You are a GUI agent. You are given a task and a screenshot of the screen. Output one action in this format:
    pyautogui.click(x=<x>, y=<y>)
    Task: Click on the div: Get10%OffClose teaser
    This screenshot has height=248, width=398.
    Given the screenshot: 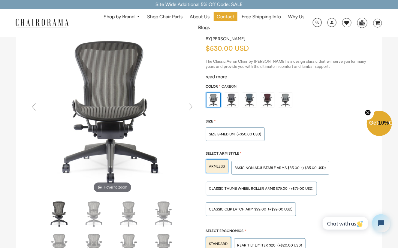 What is the action you would take?
    pyautogui.click(x=379, y=124)
    